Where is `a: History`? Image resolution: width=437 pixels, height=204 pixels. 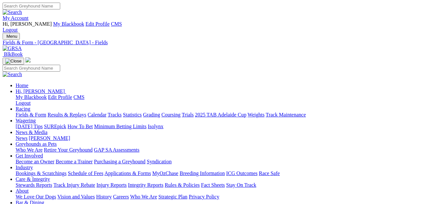 a: History is located at coordinates (104, 197).